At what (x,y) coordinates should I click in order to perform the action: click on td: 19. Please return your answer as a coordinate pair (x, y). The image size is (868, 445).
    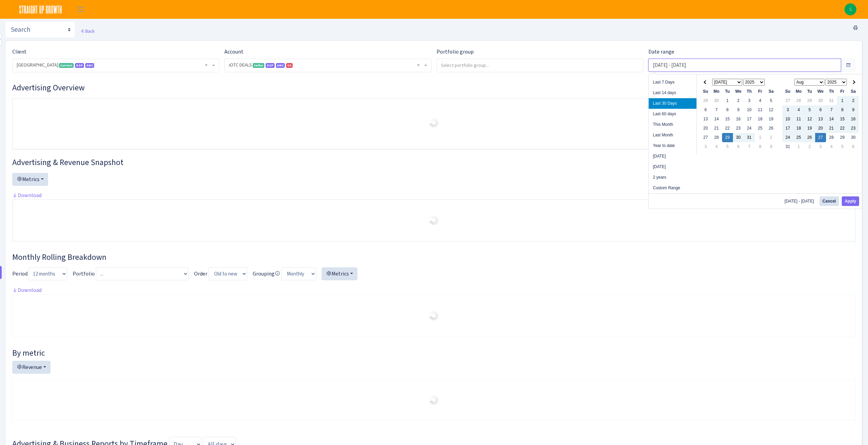
    Looking at the image, I should click on (810, 128).